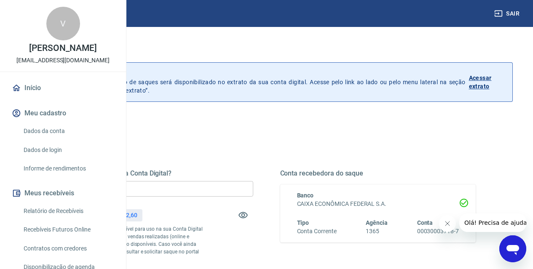 Image resolution: width=533 pixels, height=269 pixels. I want to click on span: Agência, so click(377, 223).